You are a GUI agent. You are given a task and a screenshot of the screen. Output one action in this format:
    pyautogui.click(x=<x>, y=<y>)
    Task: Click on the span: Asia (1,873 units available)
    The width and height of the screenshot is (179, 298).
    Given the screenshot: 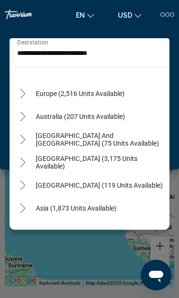 What is the action you would take?
    pyautogui.click(x=76, y=208)
    